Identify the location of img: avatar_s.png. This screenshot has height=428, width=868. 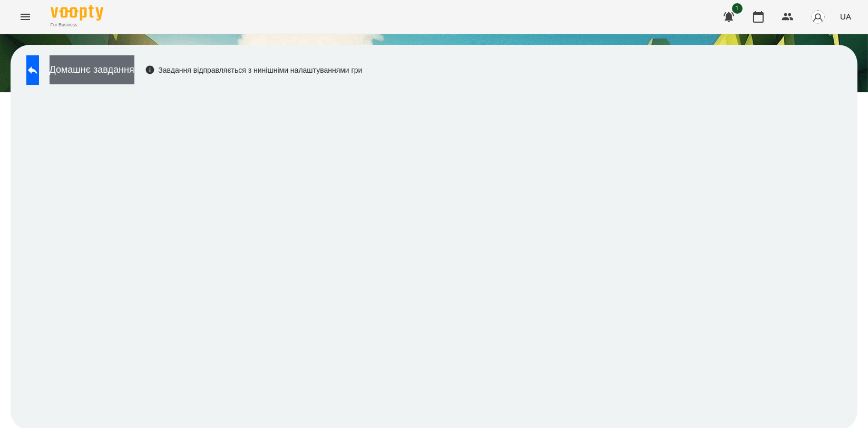
(818, 17).